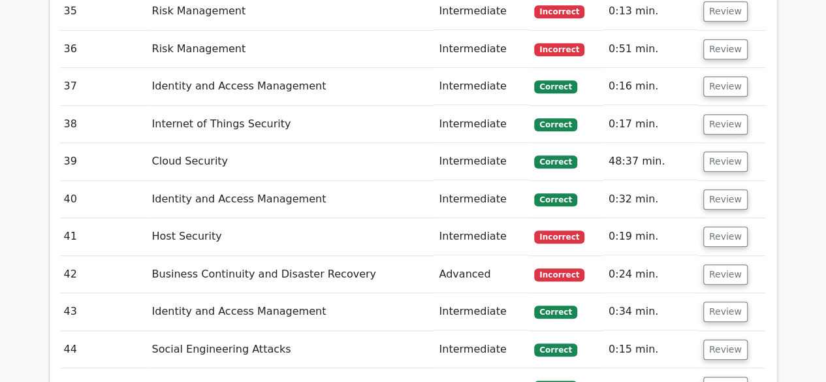 This screenshot has height=382, width=826. I want to click on td: 41, so click(103, 236).